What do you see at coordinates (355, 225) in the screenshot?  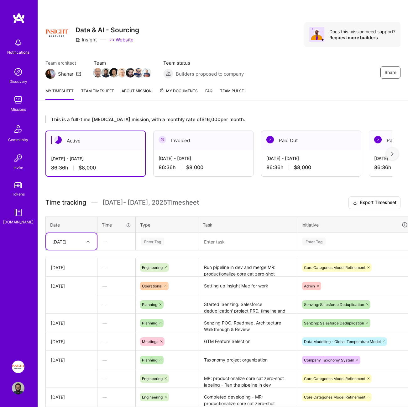 I see `div: Initiative` at bounding box center [355, 225].